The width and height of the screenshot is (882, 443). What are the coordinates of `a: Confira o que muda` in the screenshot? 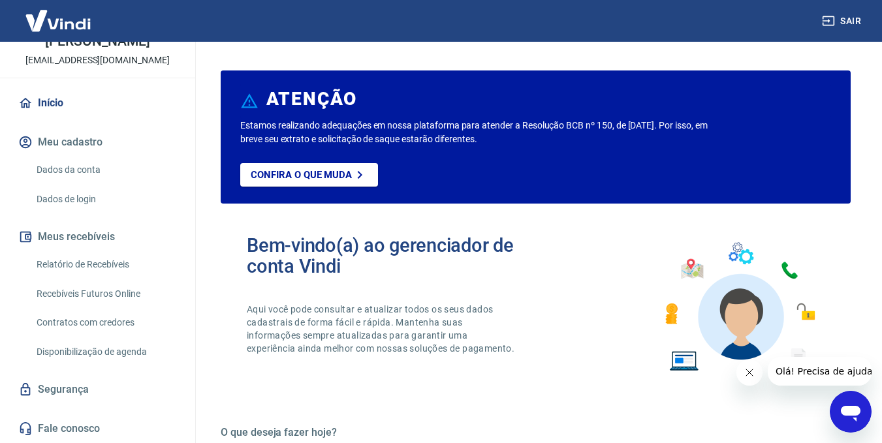 It's located at (309, 175).